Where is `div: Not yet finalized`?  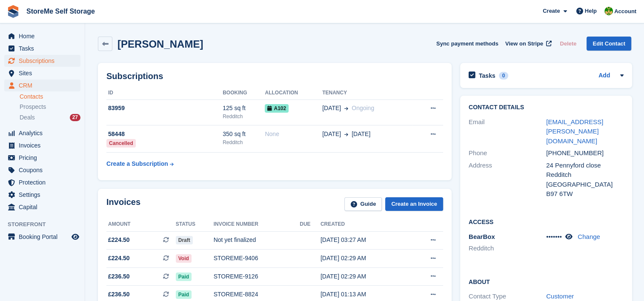 div: Not yet finalized is located at coordinates (257, 240).